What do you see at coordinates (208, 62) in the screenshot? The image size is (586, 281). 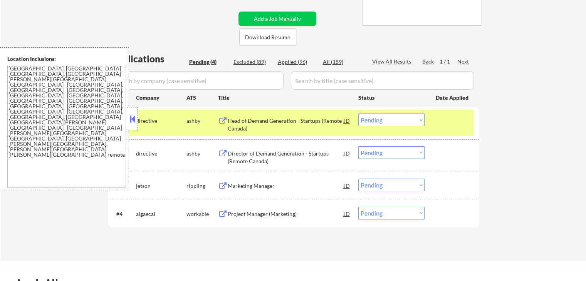 I see `div: Pending (4)` at bounding box center [208, 62].